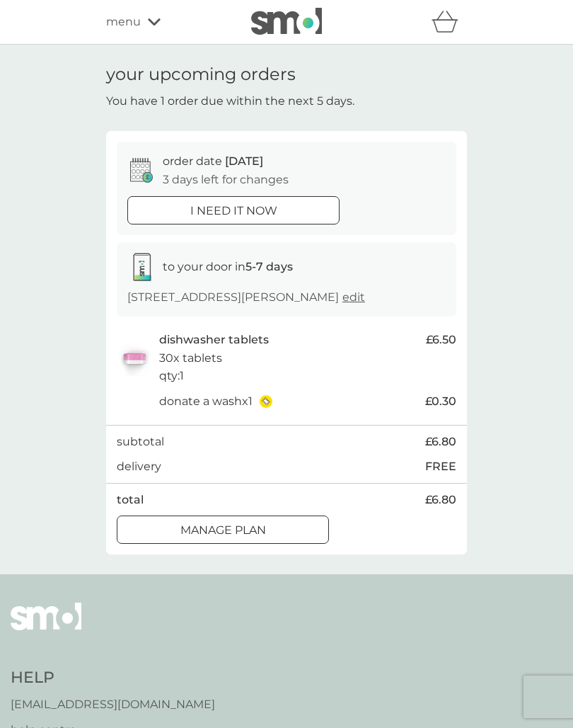 The image size is (573, 728). Describe the element at coordinates (354, 297) in the screenshot. I see `a: edit` at that location.